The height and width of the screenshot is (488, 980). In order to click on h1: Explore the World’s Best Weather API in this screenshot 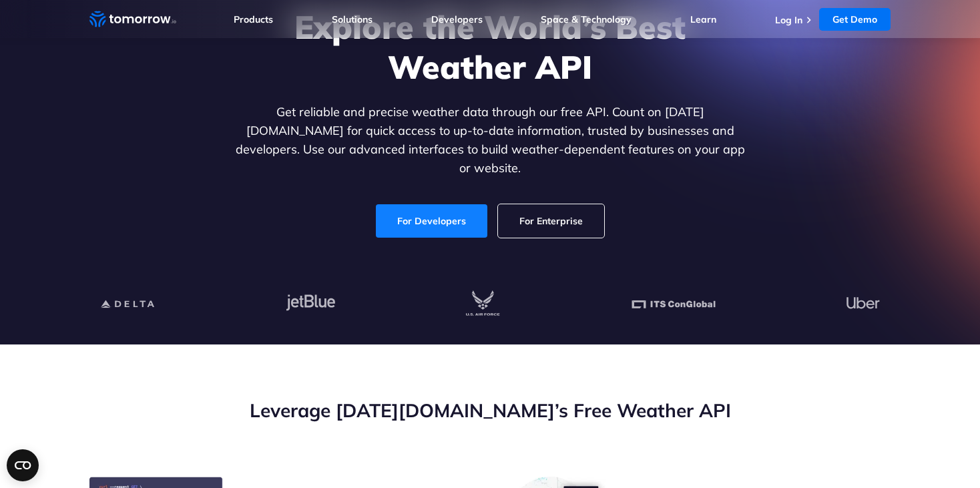, I will do `click(490, 47)`.